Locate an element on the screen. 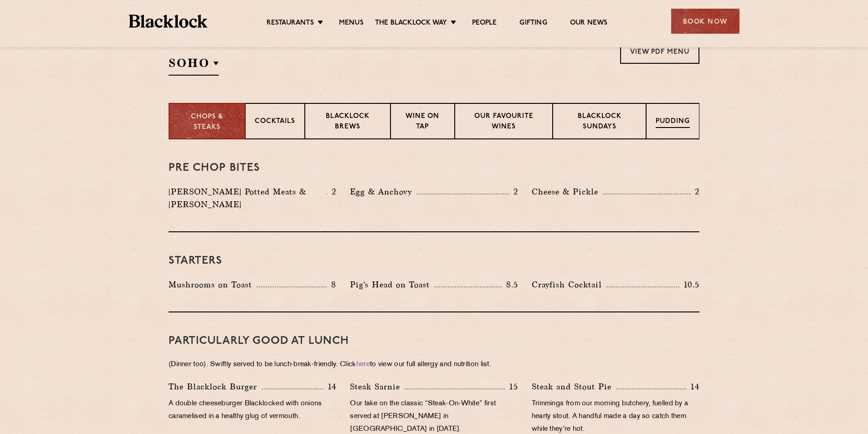  p: Steak Sarnie is located at coordinates (377, 387).